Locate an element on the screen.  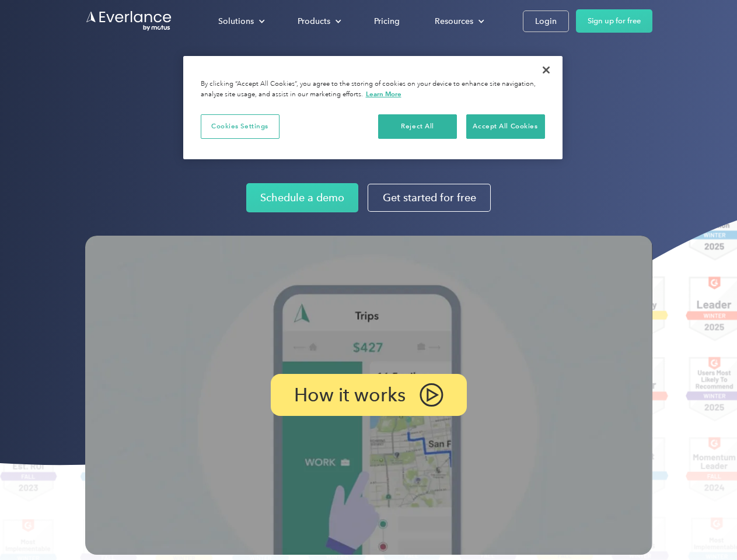
button: Close is located at coordinates (546, 70).